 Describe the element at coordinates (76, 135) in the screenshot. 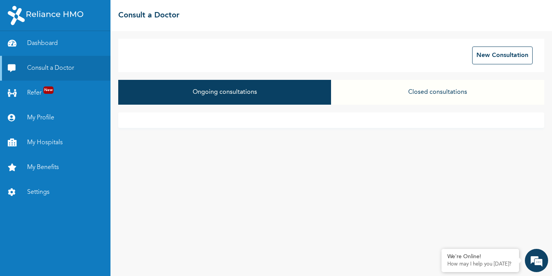

I see `span: We're online!` at that location.